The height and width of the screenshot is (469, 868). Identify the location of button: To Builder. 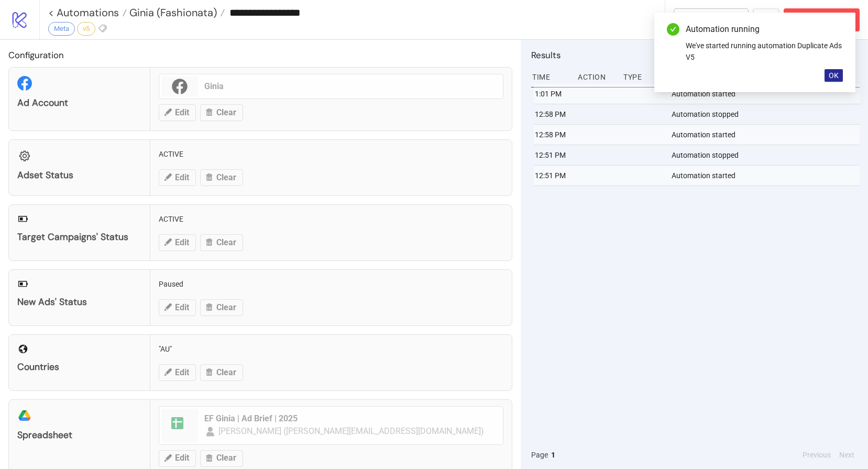
(711, 20).